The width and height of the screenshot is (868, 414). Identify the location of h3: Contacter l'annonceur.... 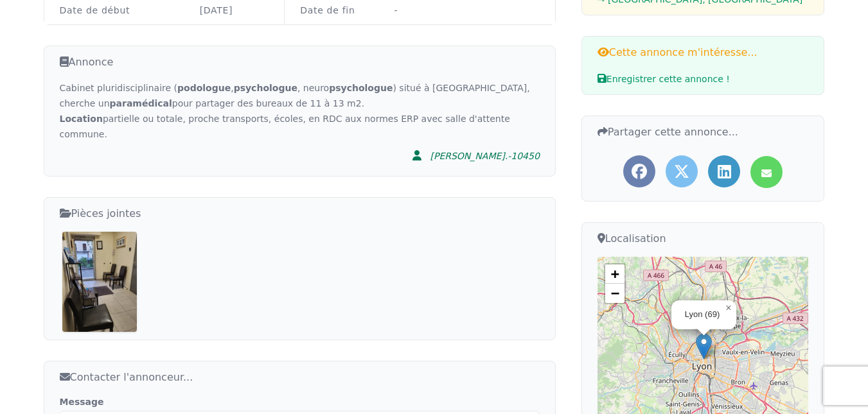
(300, 377).